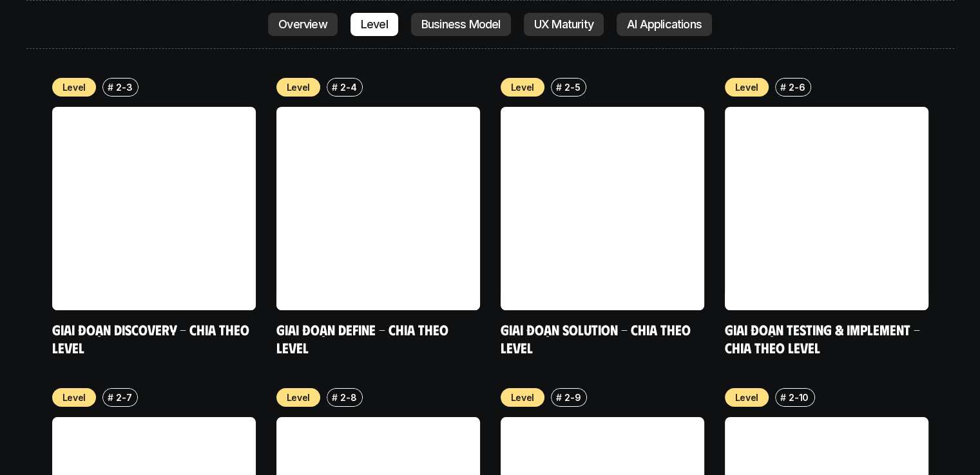 The height and width of the screenshot is (475, 980). Describe the element at coordinates (303, 25) in the screenshot. I see `a: Overview` at that location.